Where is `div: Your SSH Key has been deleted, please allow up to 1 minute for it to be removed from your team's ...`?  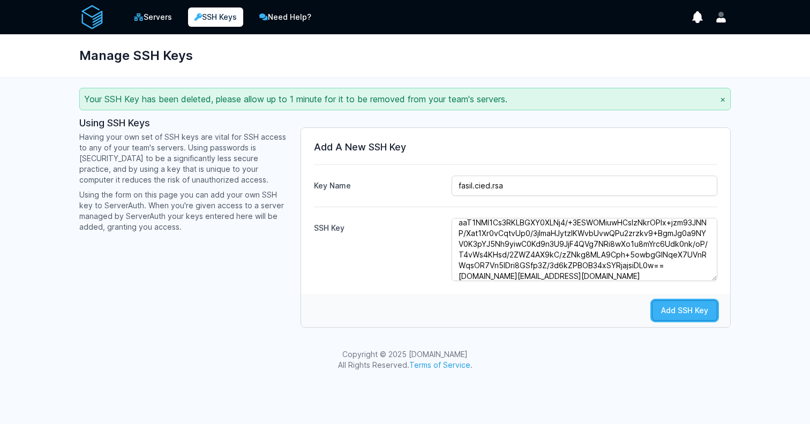 div: Your SSH Key has been deleted, please allow up to 1 minute for it to be removed from your team's ... is located at coordinates (405, 99).